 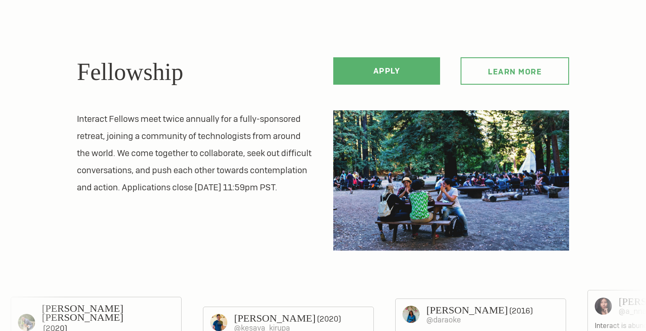 What do you see at coordinates (479, 320) in the screenshot?
I see `h4: @daraoke` at bounding box center [479, 320].